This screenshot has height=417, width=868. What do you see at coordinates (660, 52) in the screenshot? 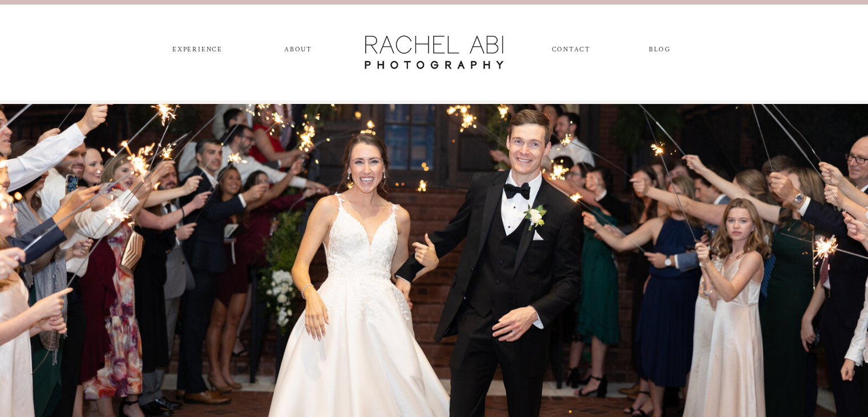
I see `nav: blog` at bounding box center [660, 52].